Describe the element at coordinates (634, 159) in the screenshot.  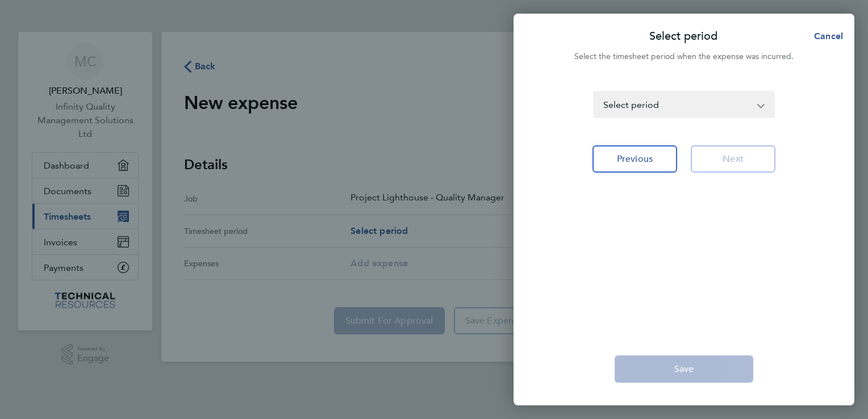
I see `span: Previous` at that location.